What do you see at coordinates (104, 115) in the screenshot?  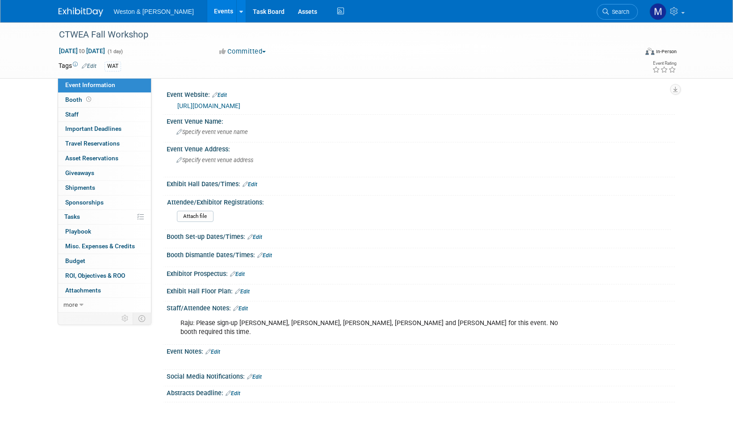 I see `a: Staff` at bounding box center [104, 115].